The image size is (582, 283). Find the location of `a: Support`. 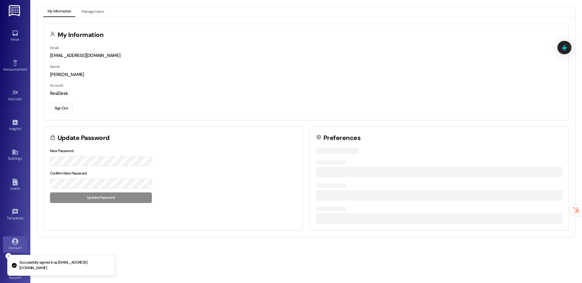

a: Support is located at coordinates (15, 275).